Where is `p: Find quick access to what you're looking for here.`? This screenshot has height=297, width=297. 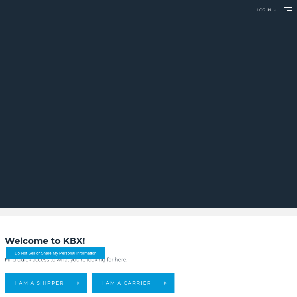
p: Find quick access to what you're looking for here. is located at coordinates (148, 260).